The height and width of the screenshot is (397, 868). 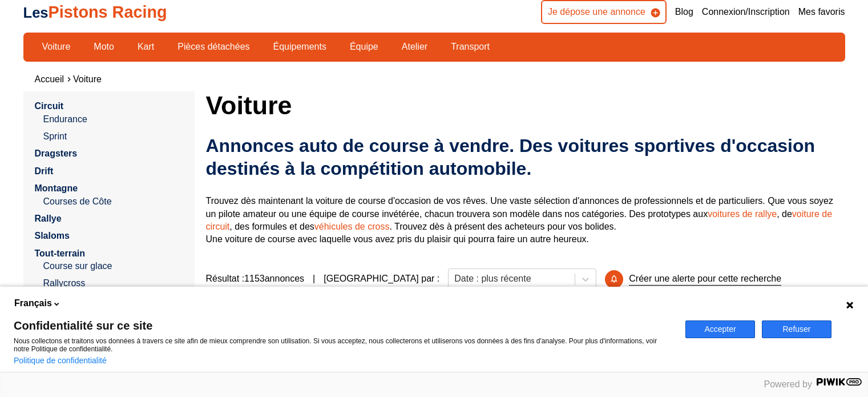 I want to click on a: Kart, so click(x=145, y=47).